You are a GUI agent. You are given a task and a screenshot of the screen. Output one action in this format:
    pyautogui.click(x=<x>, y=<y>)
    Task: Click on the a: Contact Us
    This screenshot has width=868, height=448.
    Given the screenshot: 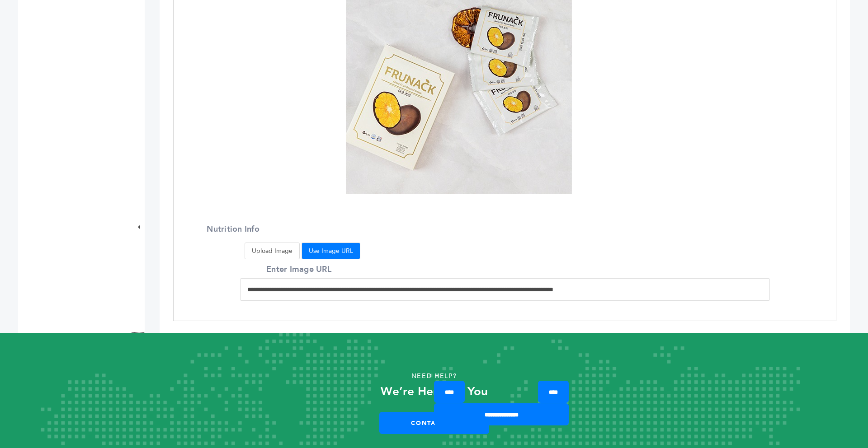 What is the action you would take?
    pyautogui.click(x=434, y=423)
    